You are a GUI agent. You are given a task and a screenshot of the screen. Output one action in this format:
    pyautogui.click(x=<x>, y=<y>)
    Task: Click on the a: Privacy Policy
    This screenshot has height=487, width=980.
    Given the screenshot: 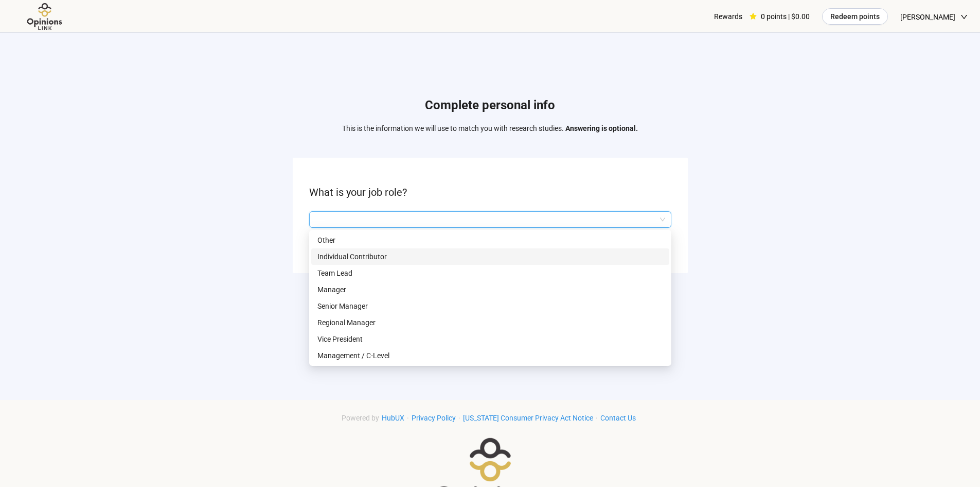 What is the action you would take?
    pyautogui.click(x=434, y=418)
    